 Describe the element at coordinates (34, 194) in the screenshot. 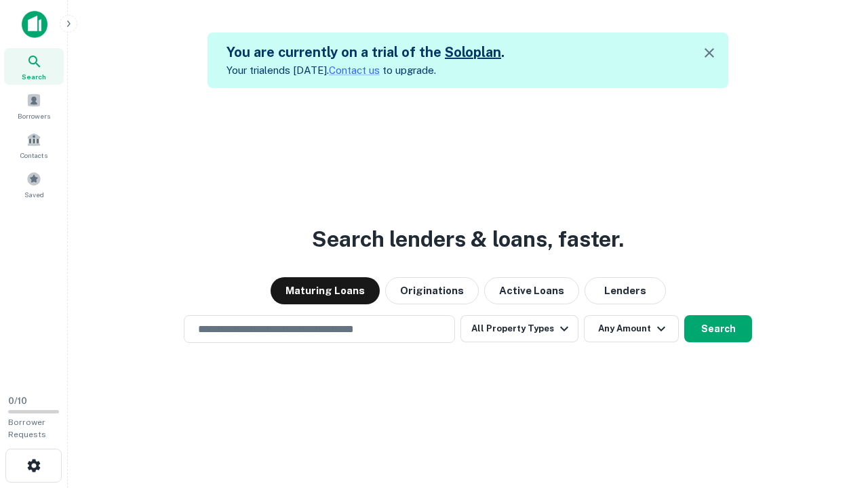

I see `span: Saved` at that location.